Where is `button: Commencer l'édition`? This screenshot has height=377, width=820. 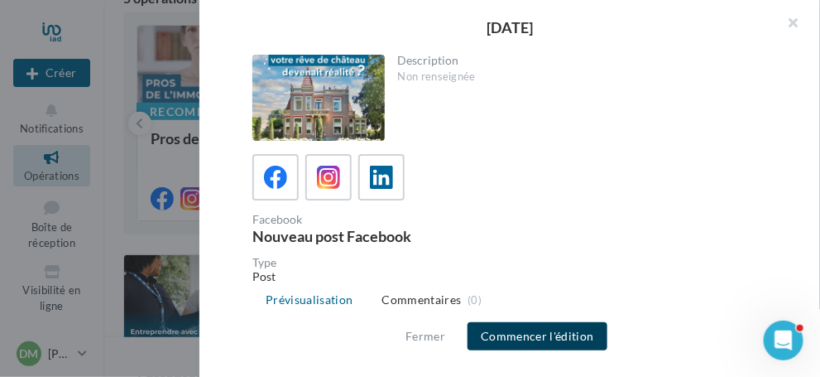
button: Commencer l'édition is located at coordinates (537, 336).